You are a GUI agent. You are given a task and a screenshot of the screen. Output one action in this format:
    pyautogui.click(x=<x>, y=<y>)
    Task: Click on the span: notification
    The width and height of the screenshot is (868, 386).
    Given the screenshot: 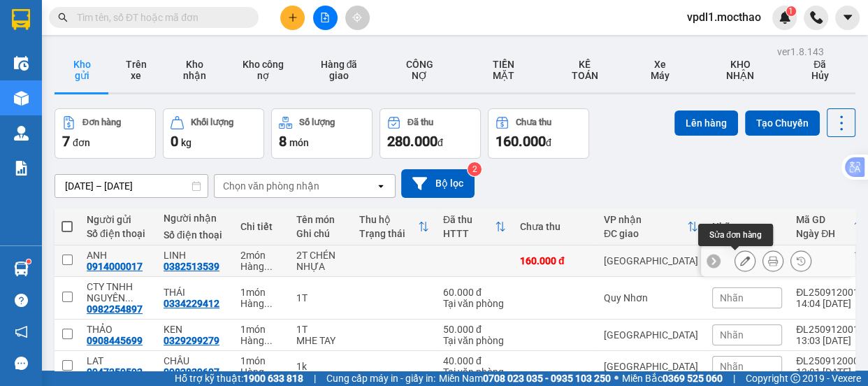 What is the action you would take?
    pyautogui.click(x=21, y=332)
    